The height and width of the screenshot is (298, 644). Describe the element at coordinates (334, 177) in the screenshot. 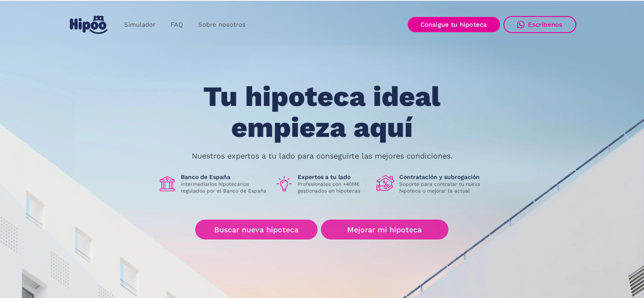

I see `h1: Expertos a tu lado` at that location.